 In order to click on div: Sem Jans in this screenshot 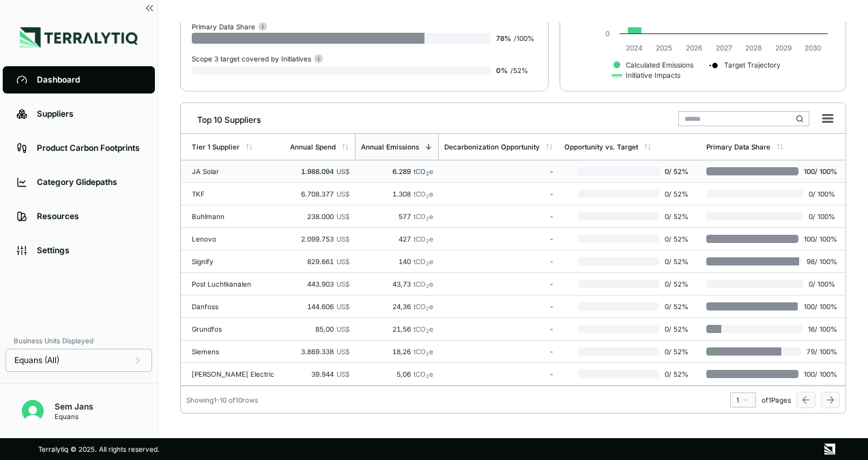, I will do `click(73, 407)`.